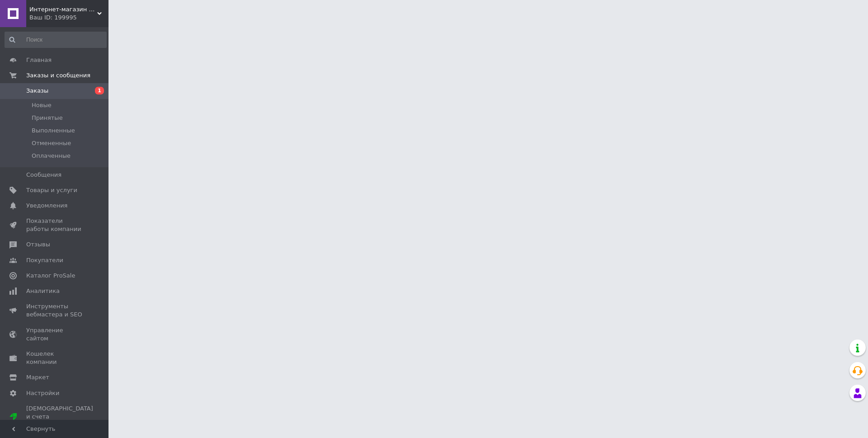  Describe the element at coordinates (53, 131) in the screenshot. I see `span: Выполненные` at that location.